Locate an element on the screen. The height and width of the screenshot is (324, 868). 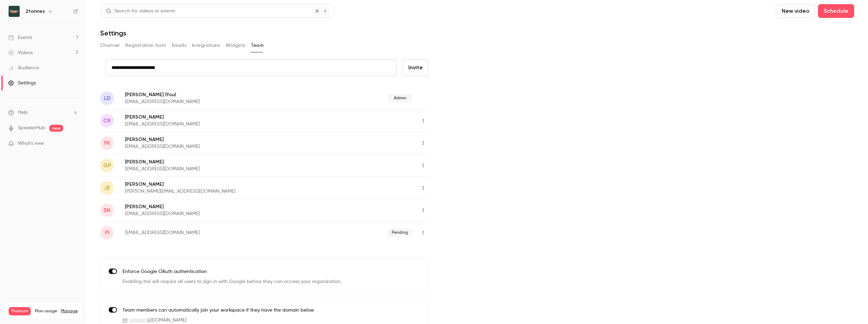
button: Channel is located at coordinates (110, 46).